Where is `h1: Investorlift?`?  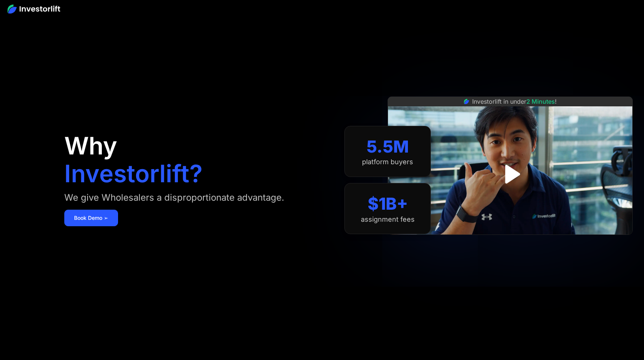
h1: Investorlift? is located at coordinates (133, 174).